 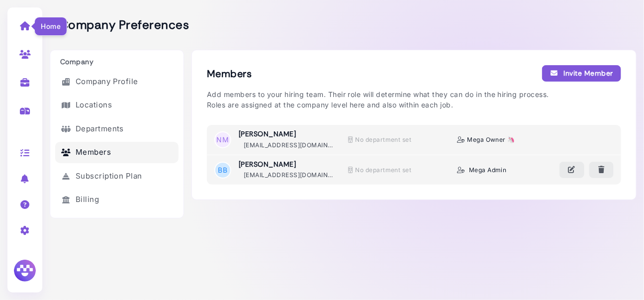 I want to click on div: Mega Owner 🦄, so click(x=507, y=140).